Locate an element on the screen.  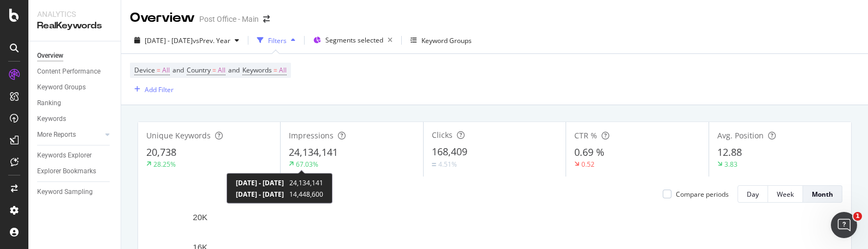
a: Ranking is located at coordinates (74, 103).